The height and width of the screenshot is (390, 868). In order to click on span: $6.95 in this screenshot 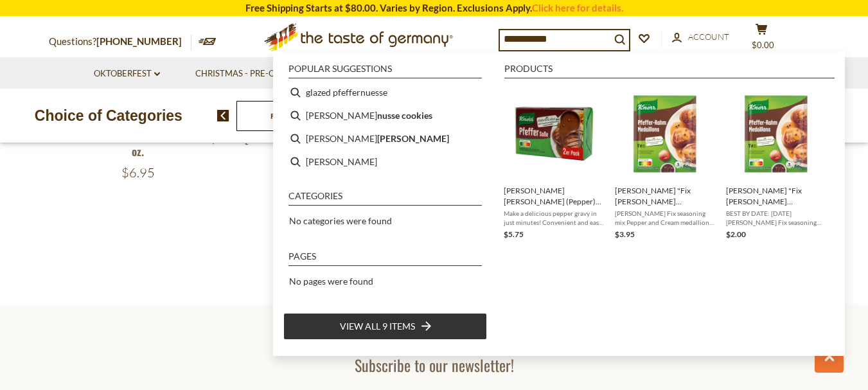, I will do `click(138, 173)`.